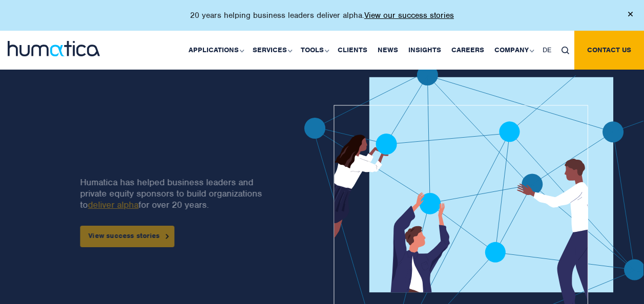 Image resolution: width=644 pixels, height=304 pixels. Describe the element at coordinates (113, 205) in the screenshot. I see `a: deliver alpha` at that location.